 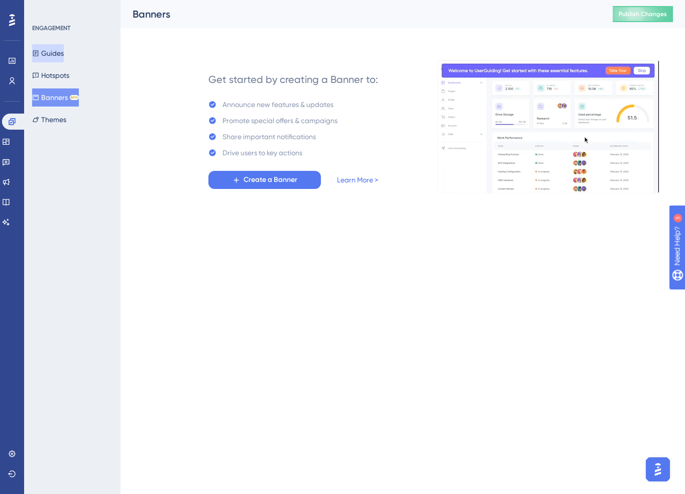 What do you see at coordinates (643, 14) in the screenshot?
I see `span: Publish Changes` at bounding box center [643, 14].